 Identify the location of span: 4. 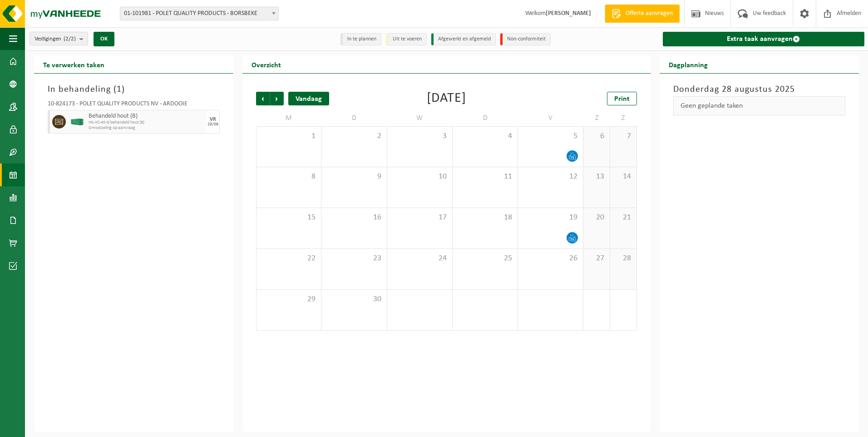
(485, 136).